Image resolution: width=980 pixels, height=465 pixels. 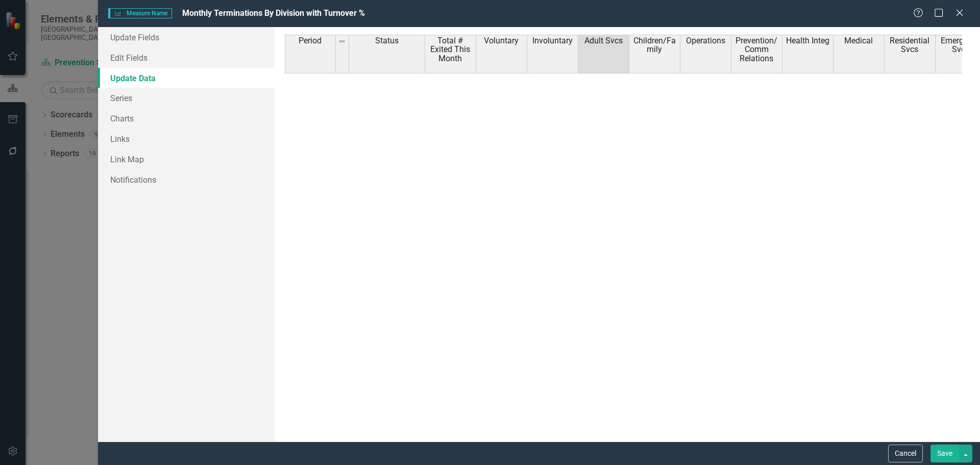 What do you see at coordinates (387, 41) in the screenshot?
I see `span: Status` at bounding box center [387, 41].